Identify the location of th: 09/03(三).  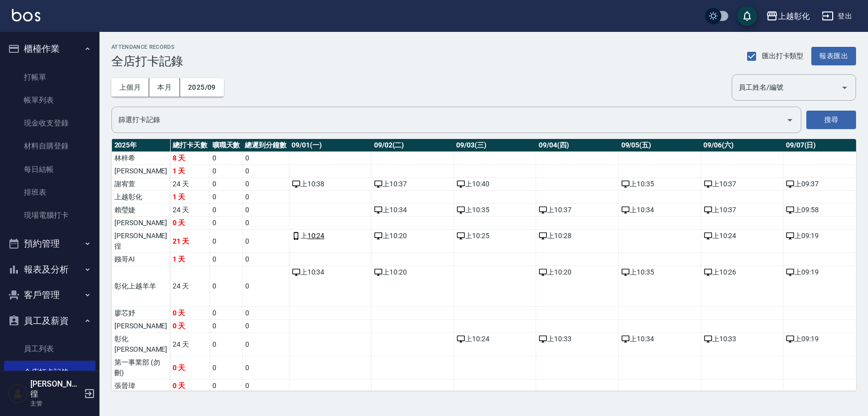
(495, 145).